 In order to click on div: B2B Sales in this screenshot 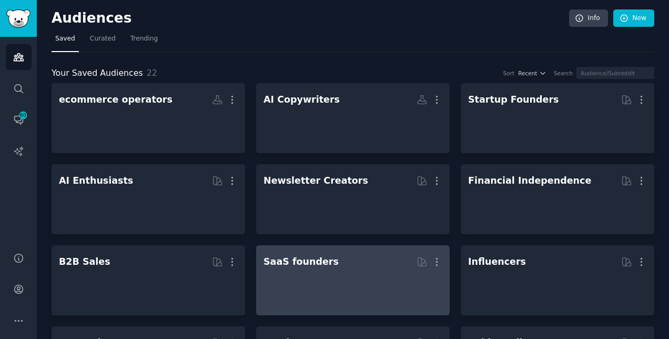, I will do `click(85, 261)`.